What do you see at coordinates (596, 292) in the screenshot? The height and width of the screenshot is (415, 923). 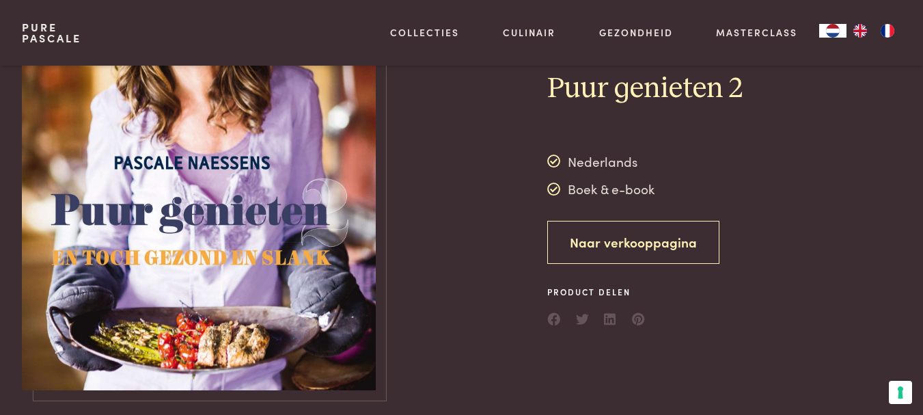 I see `span: Product delen` at bounding box center [596, 292].